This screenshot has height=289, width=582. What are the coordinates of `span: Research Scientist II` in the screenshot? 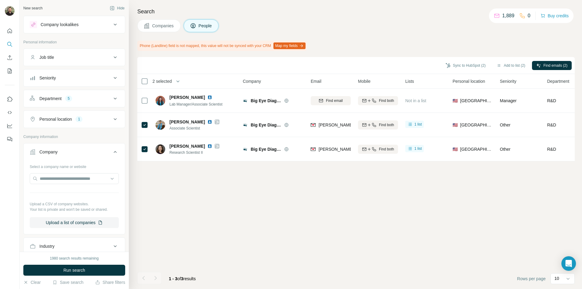 It's located at (194, 152).